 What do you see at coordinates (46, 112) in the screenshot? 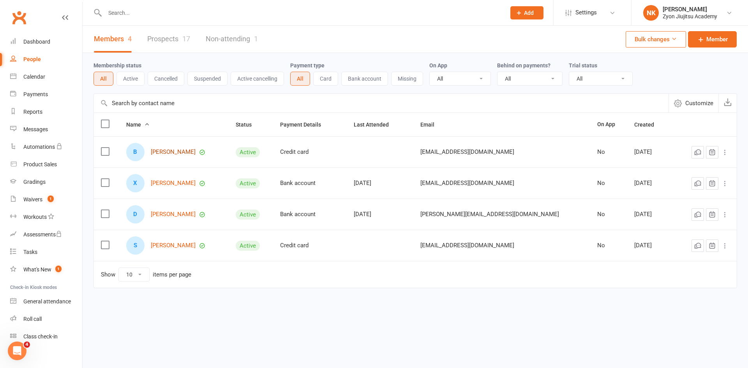
I see `a: Reports` at bounding box center [46, 112].